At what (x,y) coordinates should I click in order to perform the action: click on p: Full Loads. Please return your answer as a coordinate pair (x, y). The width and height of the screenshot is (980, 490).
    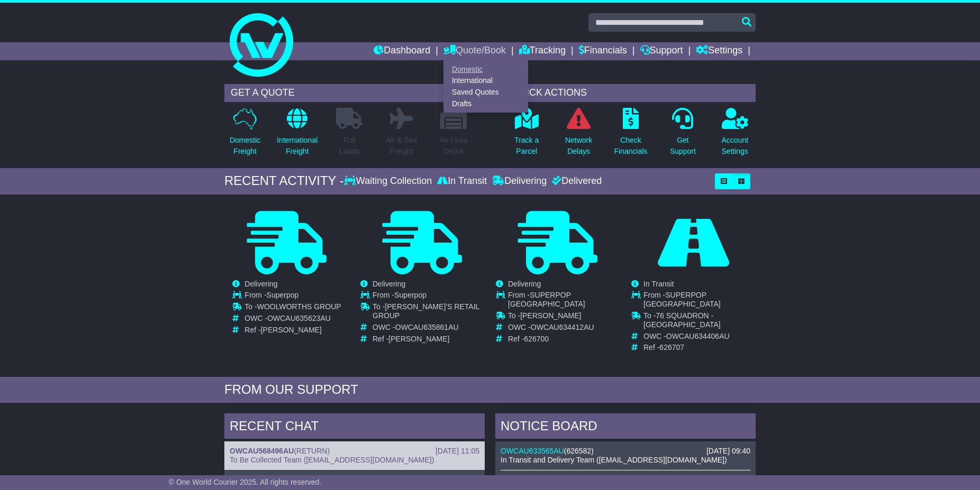
    Looking at the image, I should click on (349, 146).